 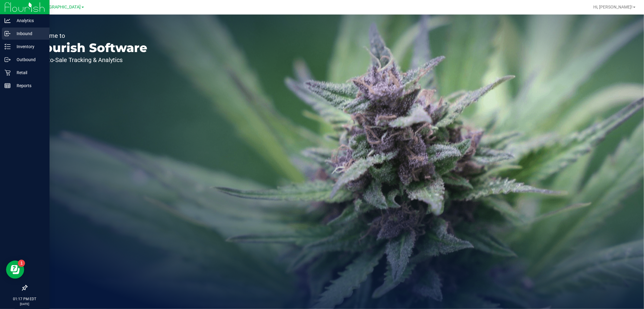 I want to click on p: 01:17 PM EDT, so click(x=25, y=299).